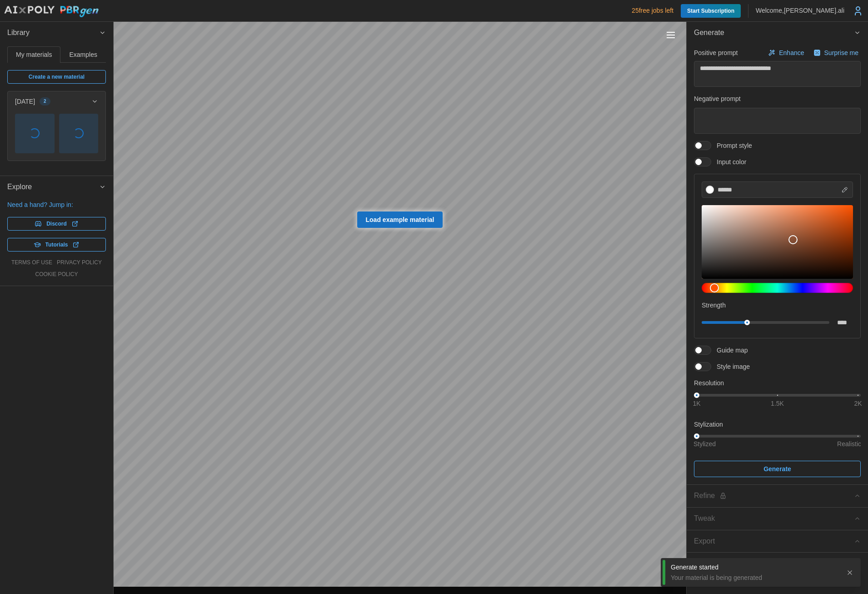 The width and height of the screenshot is (868, 594). I want to click on span: 2, so click(45, 102).